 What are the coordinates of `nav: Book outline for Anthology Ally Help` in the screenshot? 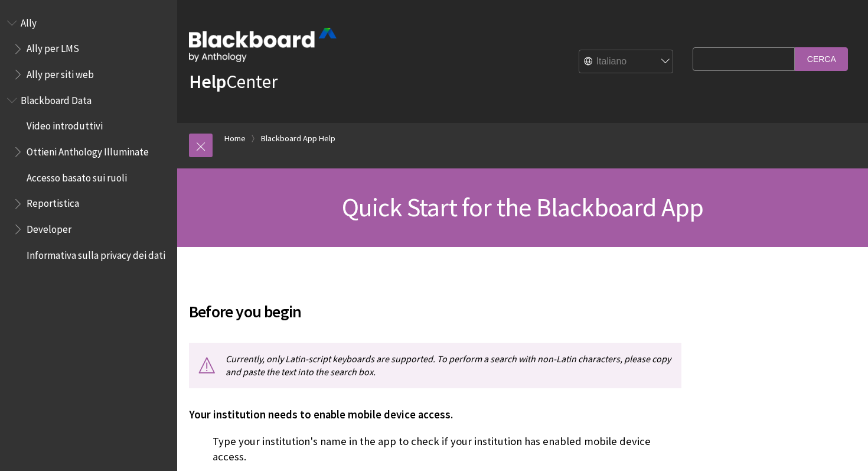 It's located at (89, 49).